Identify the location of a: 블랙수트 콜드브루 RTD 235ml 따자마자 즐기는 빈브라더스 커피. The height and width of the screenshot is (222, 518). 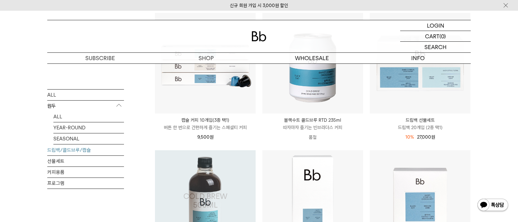
(312, 124).